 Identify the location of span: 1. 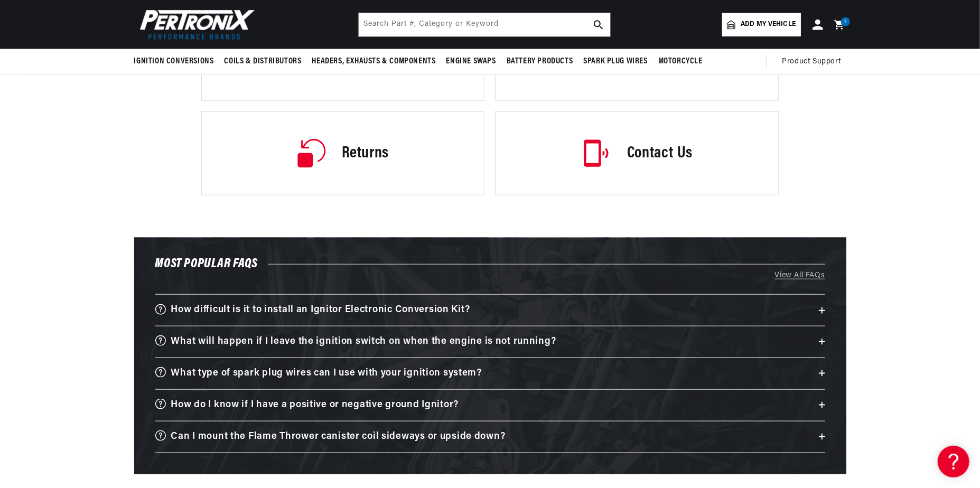
(845, 21).